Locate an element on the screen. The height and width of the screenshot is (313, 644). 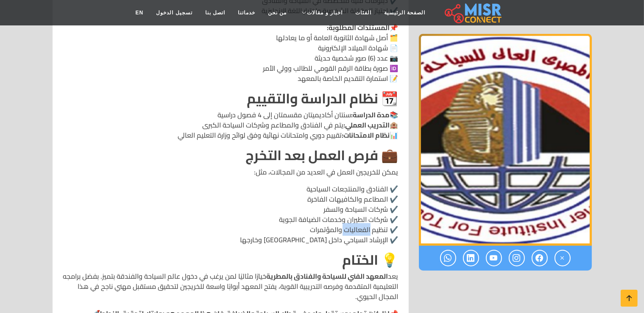
p: يعد خيارًا مثاليًا لمن يرغب في دخول عالم السياحة والفندقة بتميز. بفضل برامجه التعليمية المتقدمة و... is located at coordinates (231, 286).